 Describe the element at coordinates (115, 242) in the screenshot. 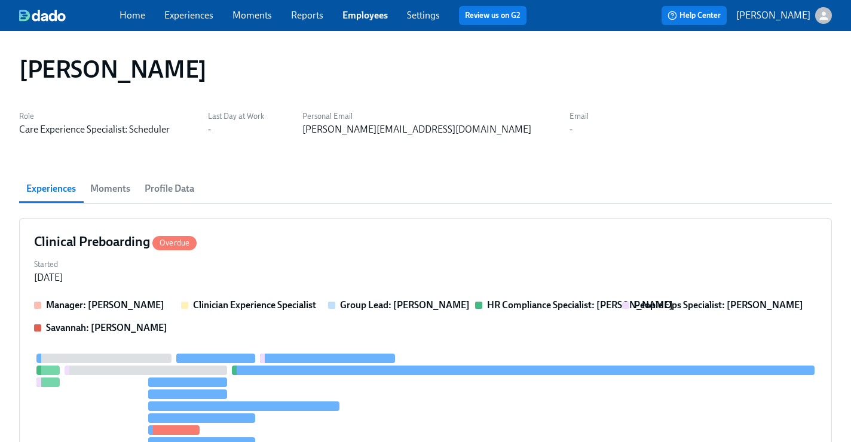

I see `h4: Clinical Preboarding` at that location.